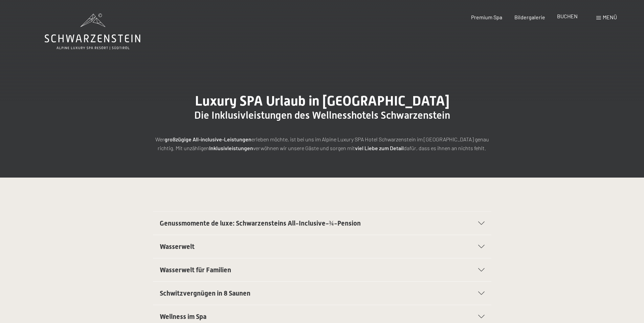 Image resolution: width=644 pixels, height=323 pixels. I want to click on strong: Inklusivleistungen, so click(231, 148).